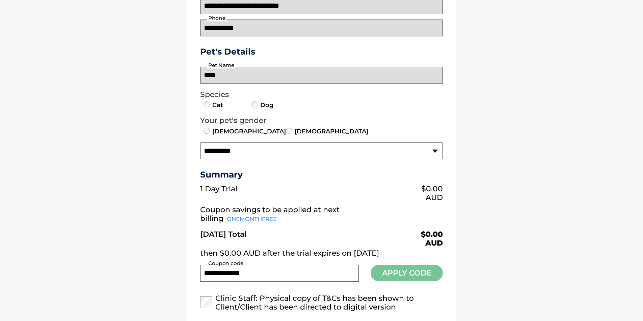 This screenshot has height=321, width=643. What do you see at coordinates (321, 121) in the screenshot?
I see `legend: Your pet's gender` at bounding box center [321, 121].